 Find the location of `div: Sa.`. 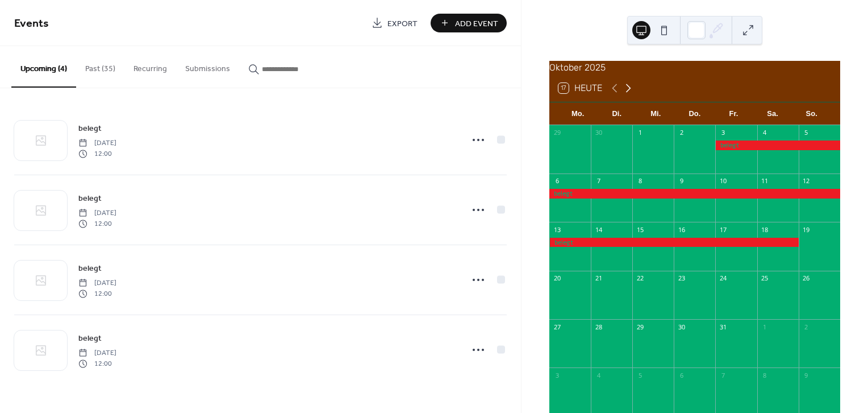

div: Sa. is located at coordinates (772, 114).